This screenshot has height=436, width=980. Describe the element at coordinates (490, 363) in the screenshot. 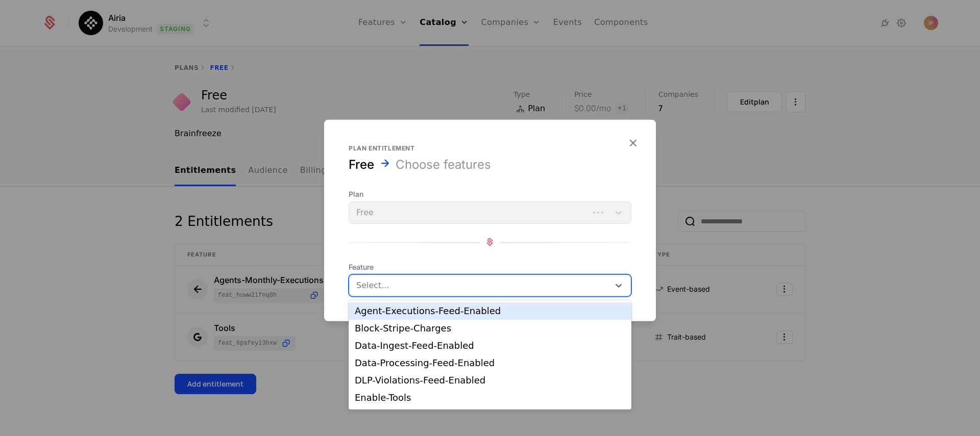

I see `div: Data-Processing-Feed-Enabled` at that location.